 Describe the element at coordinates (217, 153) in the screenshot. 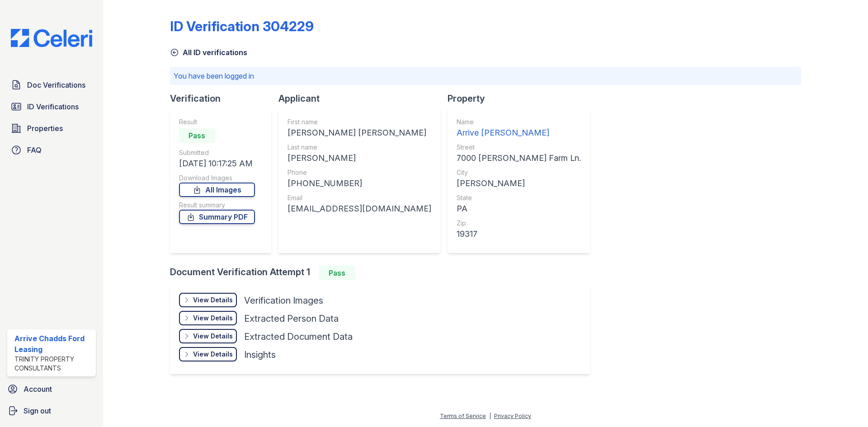

I see `div: Submitted` at that location.